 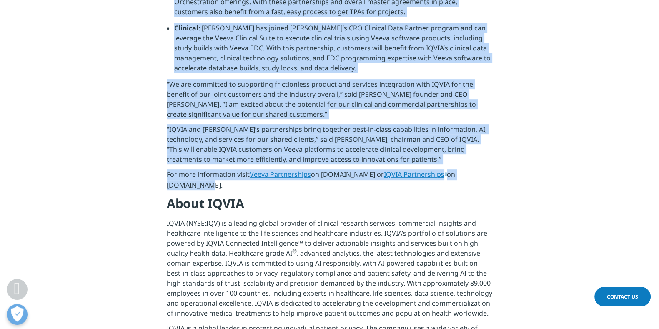 I want to click on button: Open Preferences, so click(x=17, y=314).